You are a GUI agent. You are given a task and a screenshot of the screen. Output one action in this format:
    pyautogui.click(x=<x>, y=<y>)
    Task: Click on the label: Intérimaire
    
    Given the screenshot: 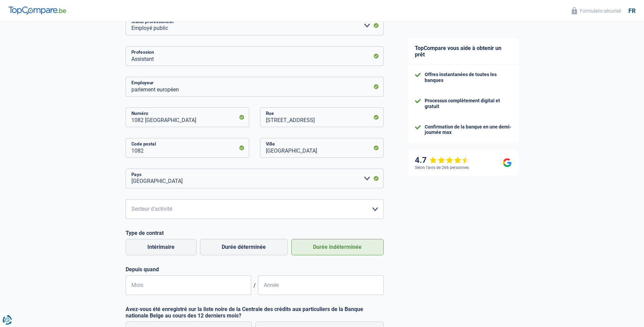 What is the action you would take?
    pyautogui.click(x=161, y=247)
    